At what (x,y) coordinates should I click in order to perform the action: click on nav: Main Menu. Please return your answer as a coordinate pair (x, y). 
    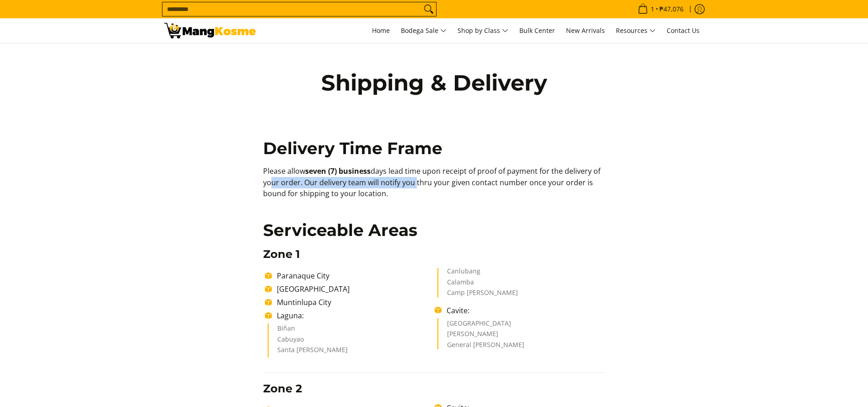
    Looking at the image, I should click on (484, 31).